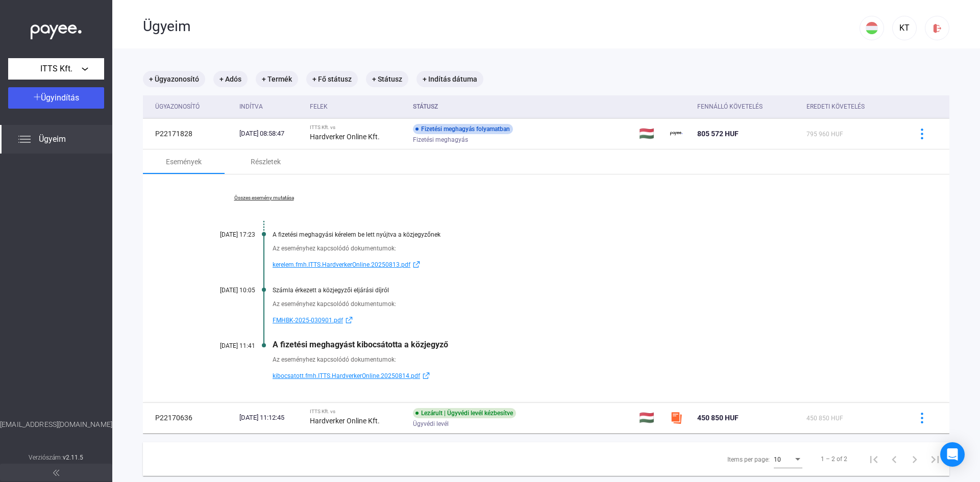 The width and height of the screenshot is (980, 482). I want to click on span: Ügyvédi levél, so click(431, 424).